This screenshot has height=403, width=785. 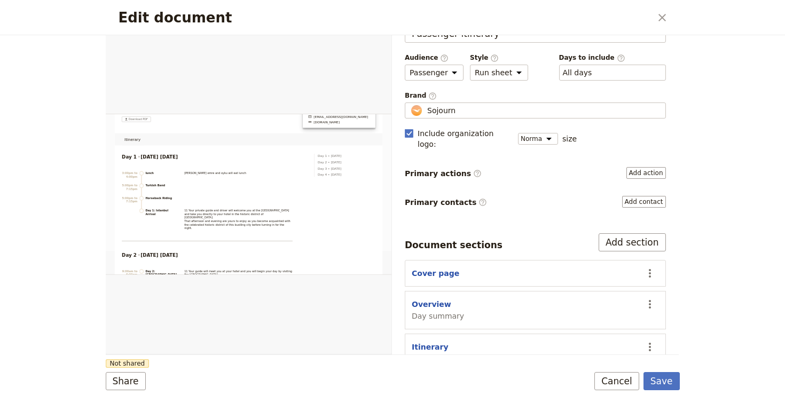 What do you see at coordinates (73, 12) in the screenshot?
I see `button: ​Download PDF` at bounding box center [73, 12].